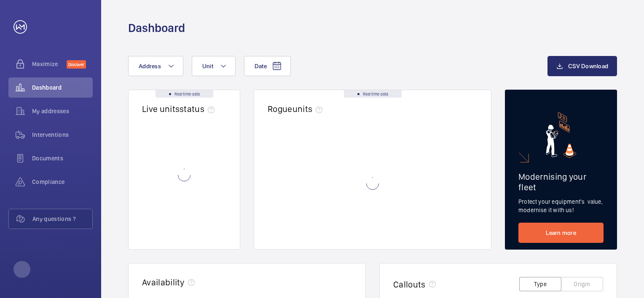 The image size is (644, 298). What do you see at coordinates (260, 66) in the screenshot?
I see `span: Date` at bounding box center [260, 66].